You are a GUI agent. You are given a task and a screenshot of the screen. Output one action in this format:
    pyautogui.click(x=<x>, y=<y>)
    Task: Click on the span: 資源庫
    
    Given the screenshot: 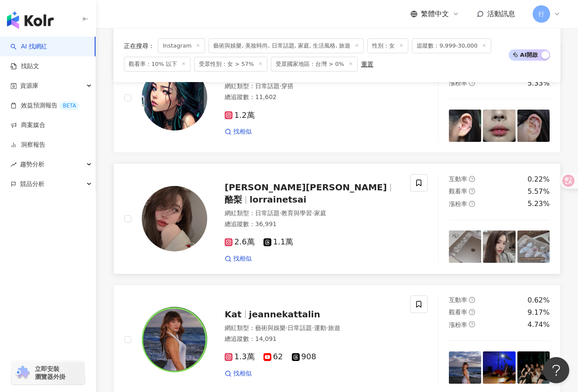 What is the action you would take?
    pyautogui.click(x=29, y=85)
    